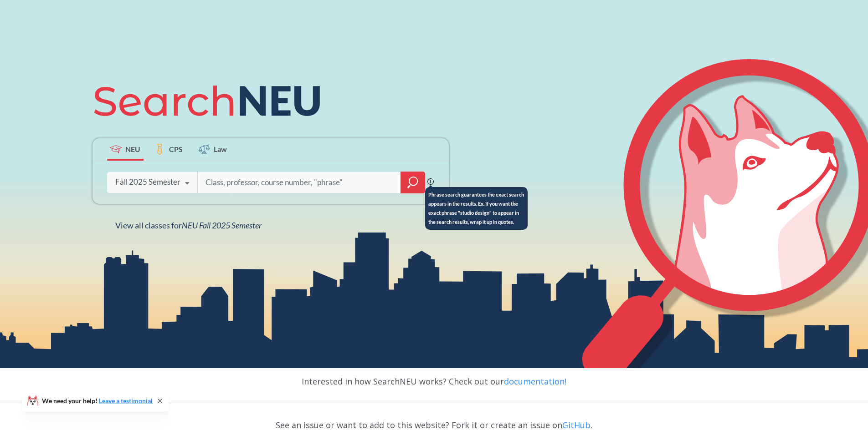 This screenshot has width=868, height=430. What do you see at coordinates (132, 149) in the screenshot?
I see `span: NEU` at bounding box center [132, 149].